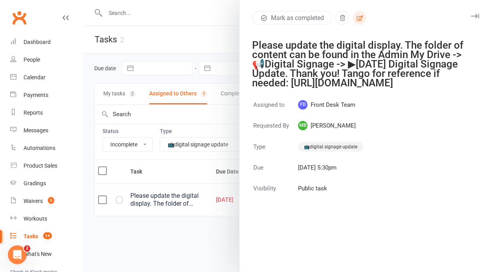 This screenshot has height=272, width=492. What do you see at coordinates (46, 60) in the screenshot?
I see `a: People` at bounding box center [46, 60].